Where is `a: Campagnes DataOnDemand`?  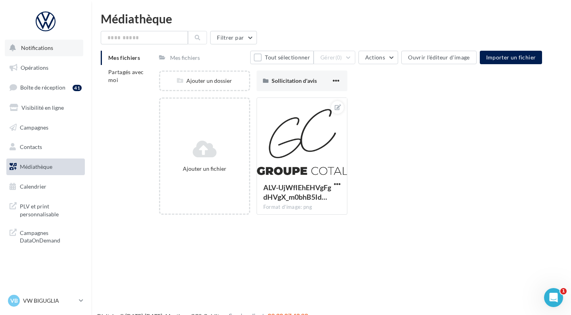 a: Campagnes DataOnDemand is located at coordinates (46, 236).